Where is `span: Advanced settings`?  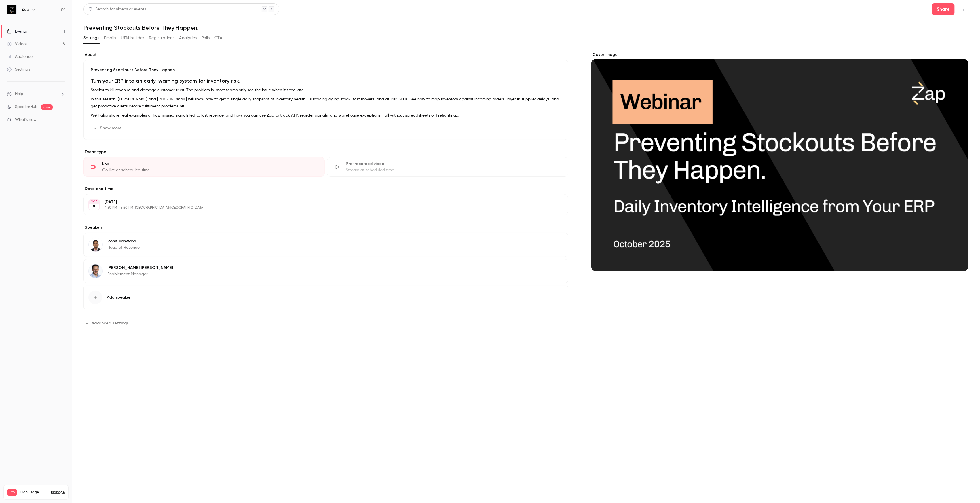
span: Advanced settings is located at coordinates (110, 323).